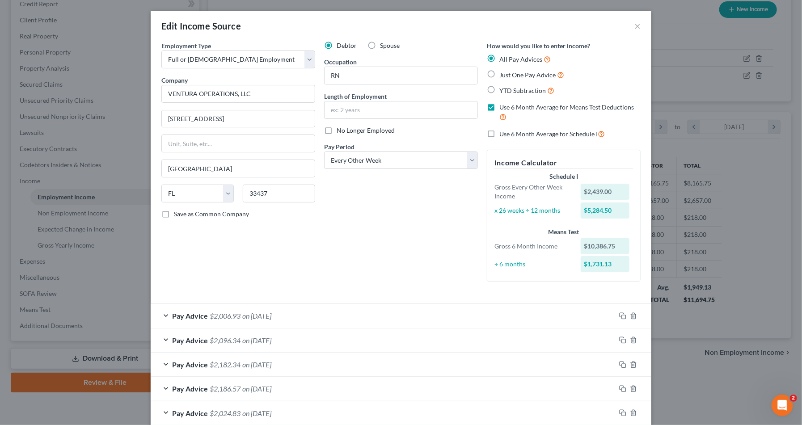  What do you see at coordinates (605, 192) in the screenshot?
I see `div: $2,439.00` at bounding box center [605, 192].